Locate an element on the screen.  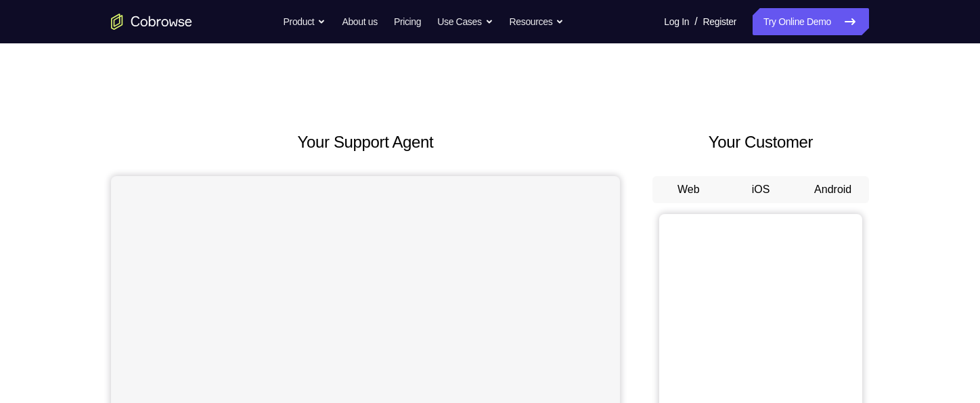
button: Product is located at coordinates (305, 21).